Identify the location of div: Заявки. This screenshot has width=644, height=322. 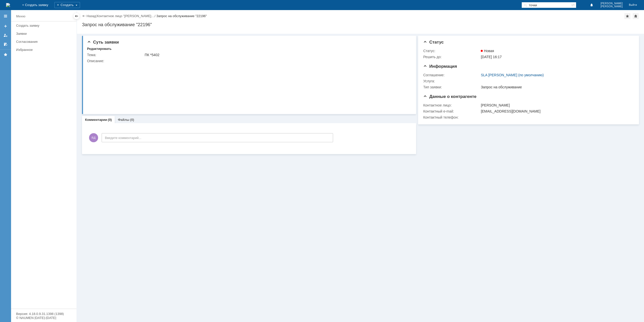
(45, 33).